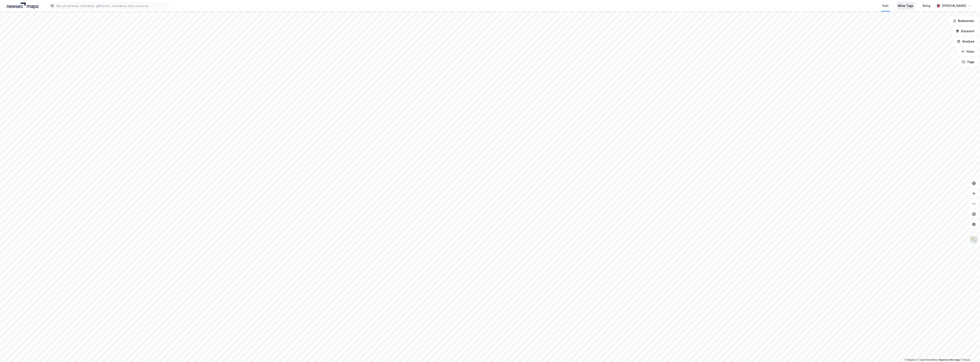 This screenshot has height=362, width=980. What do you see at coordinates (969, 351) in the screenshot?
I see `div: Kontrollprogram for chat` at bounding box center [969, 351].